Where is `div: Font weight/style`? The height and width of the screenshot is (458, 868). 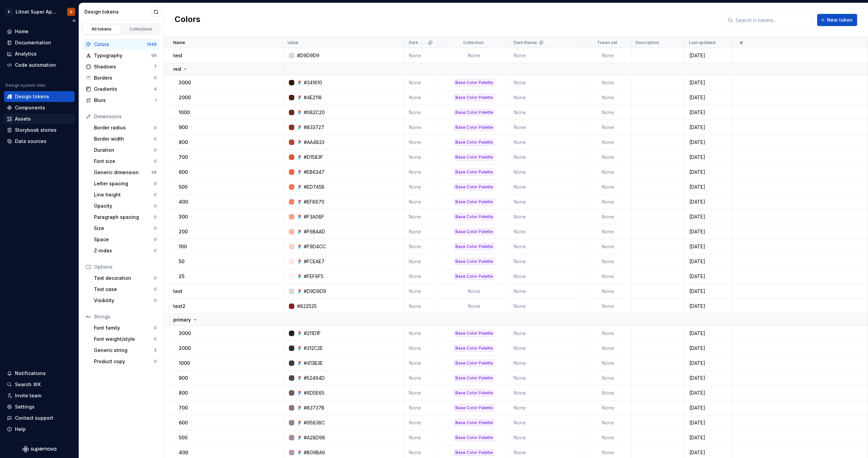
div: Font weight/style is located at coordinates (124, 339).